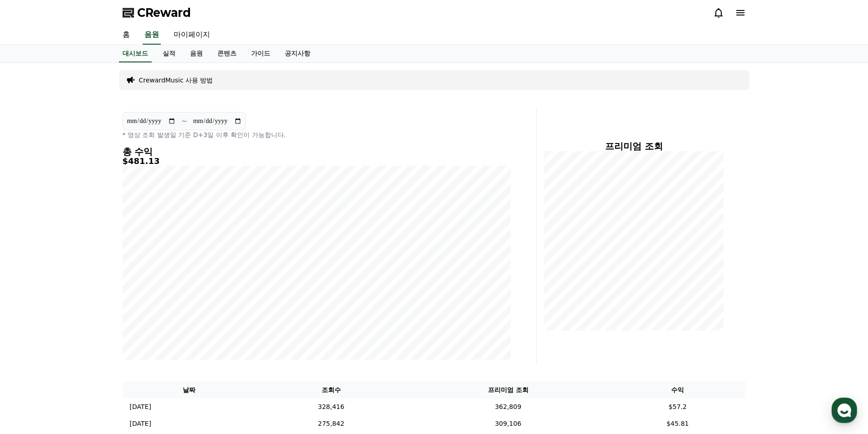  I want to click on a: 공지사항, so click(298, 54).